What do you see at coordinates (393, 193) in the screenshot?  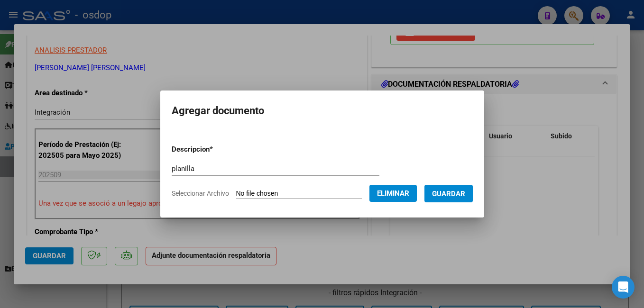 I see `span: Eliminar` at bounding box center [393, 193].